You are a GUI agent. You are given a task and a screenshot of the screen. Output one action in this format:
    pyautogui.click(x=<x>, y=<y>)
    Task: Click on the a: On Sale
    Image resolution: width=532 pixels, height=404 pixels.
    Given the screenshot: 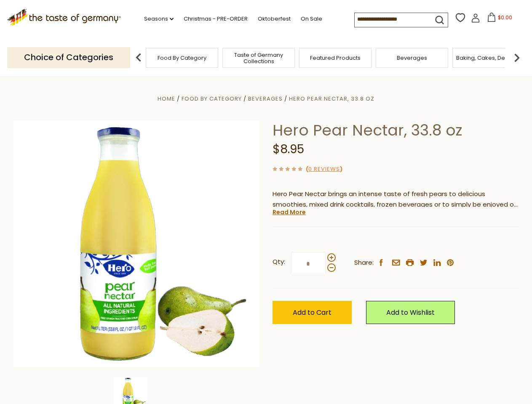 What is the action you would take?
    pyautogui.click(x=311, y=19)
    